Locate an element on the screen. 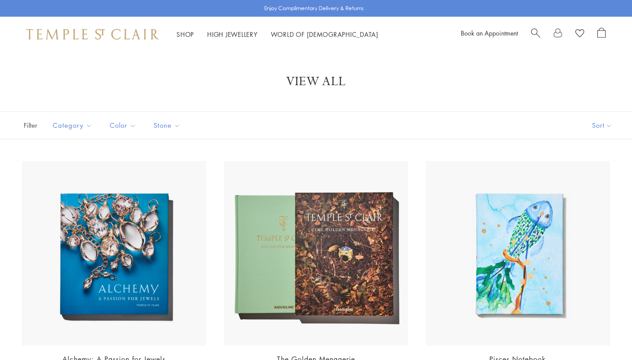 This screenshot has width=632, height=360. a: Open Shopping Bag is located at coordinates (601, 34).